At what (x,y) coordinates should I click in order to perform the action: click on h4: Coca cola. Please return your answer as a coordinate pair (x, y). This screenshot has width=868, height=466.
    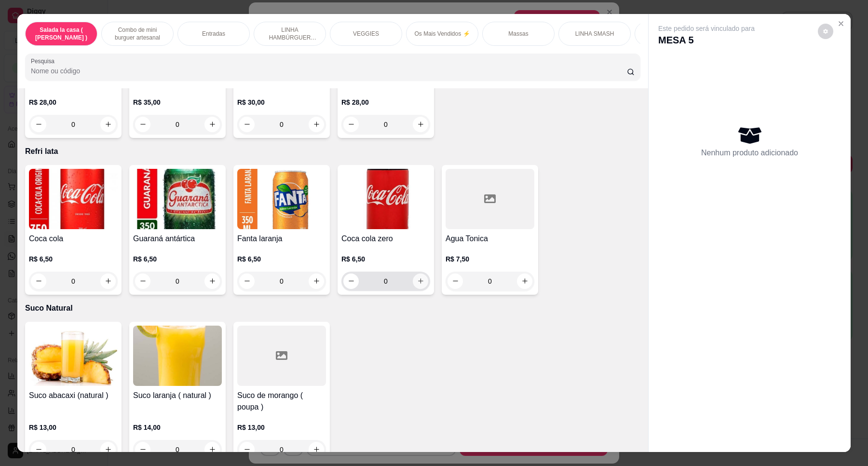
    Looking at the image, I should click on (73, 238).